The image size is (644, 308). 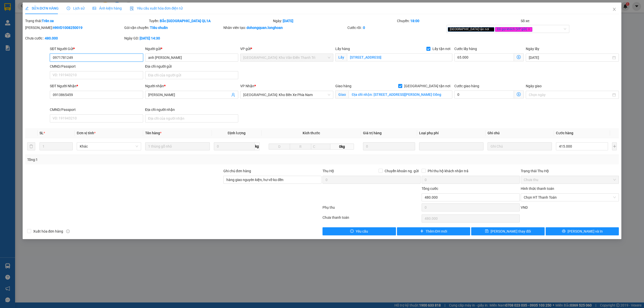 I want to click on span: VP Nhận, so click(x=247, y=86).